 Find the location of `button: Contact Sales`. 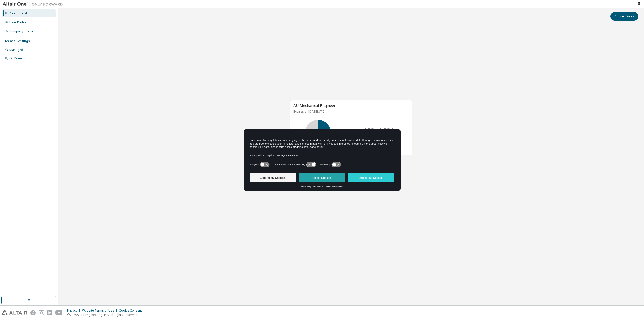

button: Contact Sales is located at coordinates (624, 16).